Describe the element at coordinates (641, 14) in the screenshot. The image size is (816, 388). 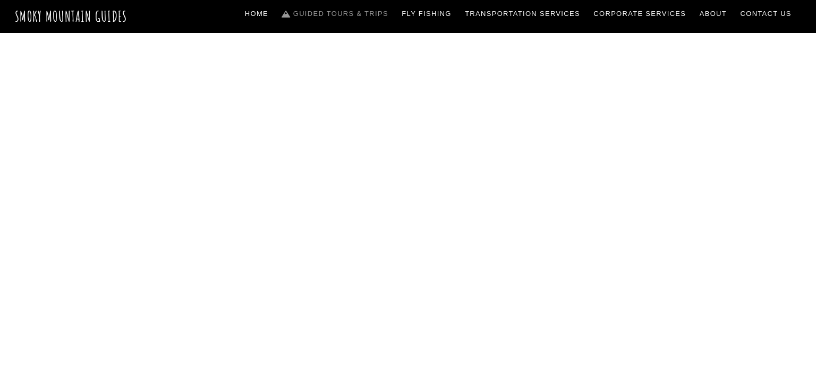
I see `a: Corporate Services` at that location.